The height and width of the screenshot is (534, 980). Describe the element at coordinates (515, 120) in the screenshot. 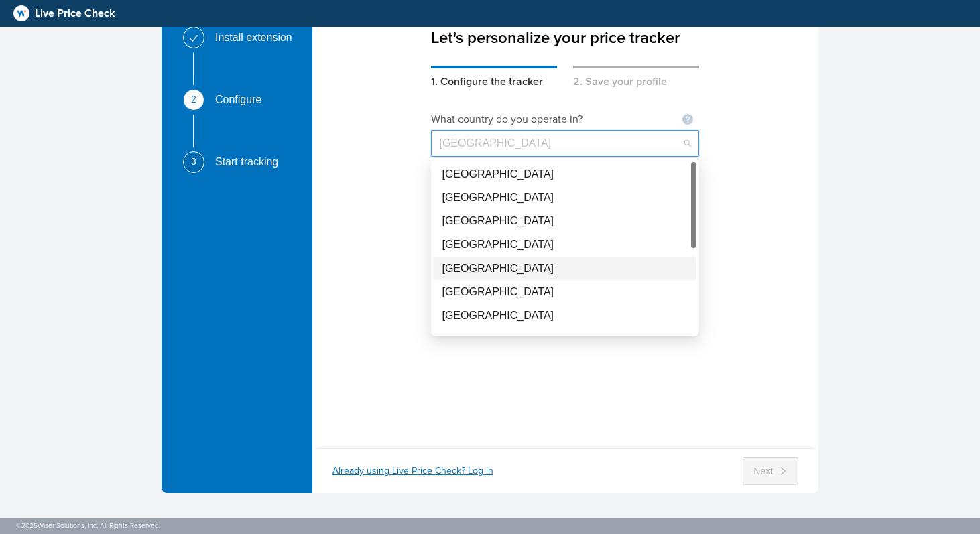

I see `div: What country do you operate in?` at that location.